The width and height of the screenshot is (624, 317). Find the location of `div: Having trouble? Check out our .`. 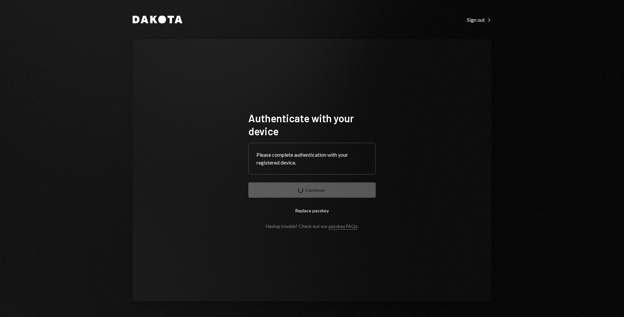

div: Having trouble? Check out our . is located at coordinates (312, 226).